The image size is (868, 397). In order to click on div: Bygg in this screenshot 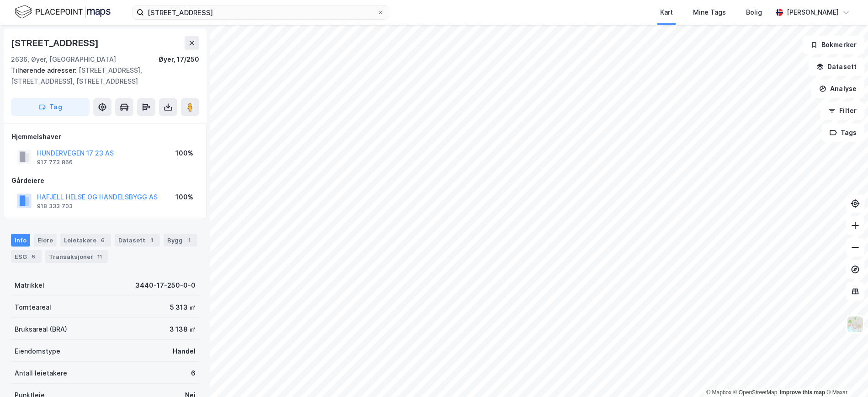, I will do `click(181, 240)`.